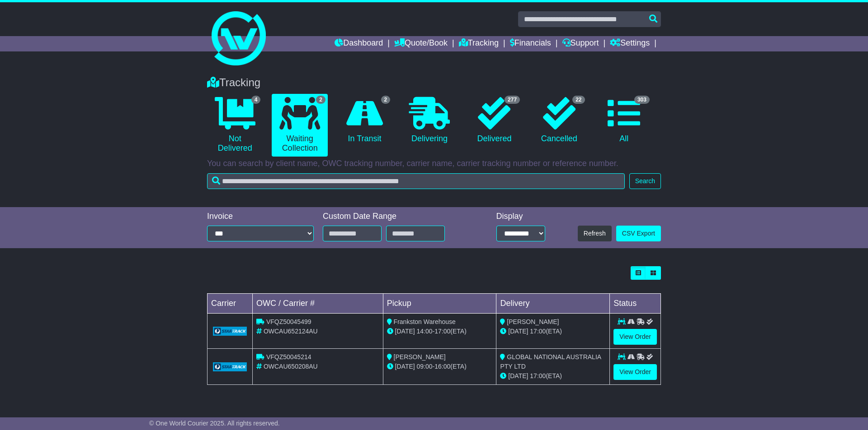 The width and height of the screenshot is (868, 430). Describe the element at coordinates (424, 331) in the screenshot. I see `span: 14:00` at that location.